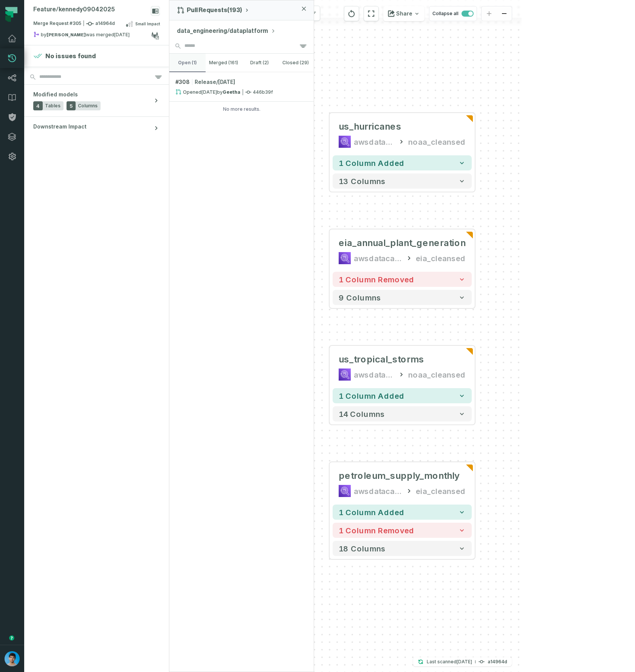 The height and width of the screenshot is (672, 635). Describe the element at coordinates (497, 662) in the screenshot. I see `h4: a14964d` at that location.